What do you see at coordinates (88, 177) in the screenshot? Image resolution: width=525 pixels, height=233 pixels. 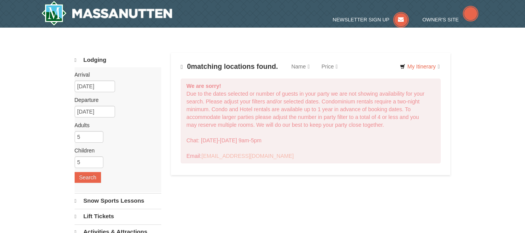 I see `button: Search` at bounding box center [88, 177].